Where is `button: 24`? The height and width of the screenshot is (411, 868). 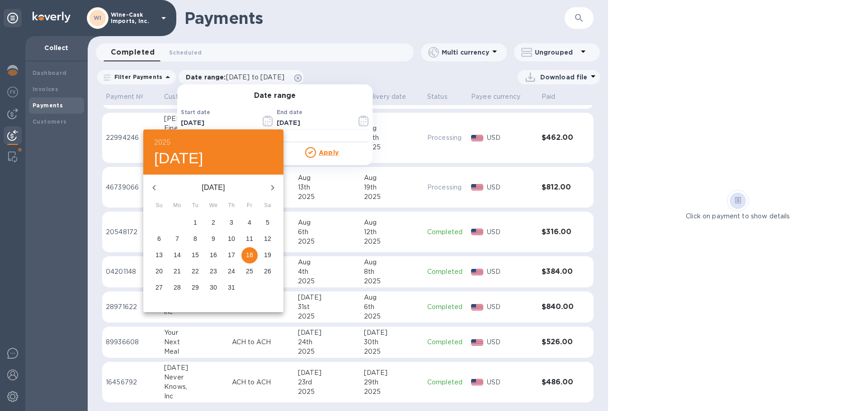
button: 24 is located at coordinates (232, 272).